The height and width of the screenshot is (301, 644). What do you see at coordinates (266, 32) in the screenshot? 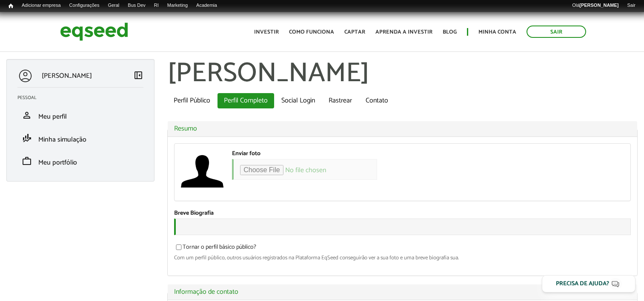
I see `a: Investir` at bounding box center [266, 32].